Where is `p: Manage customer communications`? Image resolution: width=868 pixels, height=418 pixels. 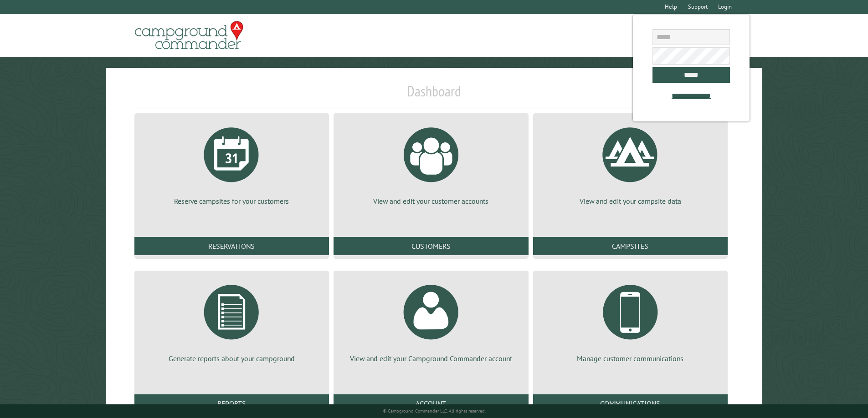 p: Manage customer communications is located at coordinates (630, 359).